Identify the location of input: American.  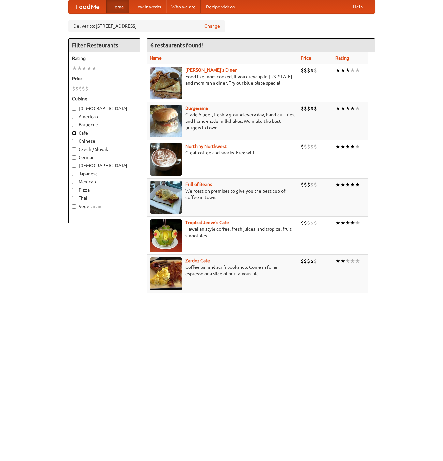
(74, 117).